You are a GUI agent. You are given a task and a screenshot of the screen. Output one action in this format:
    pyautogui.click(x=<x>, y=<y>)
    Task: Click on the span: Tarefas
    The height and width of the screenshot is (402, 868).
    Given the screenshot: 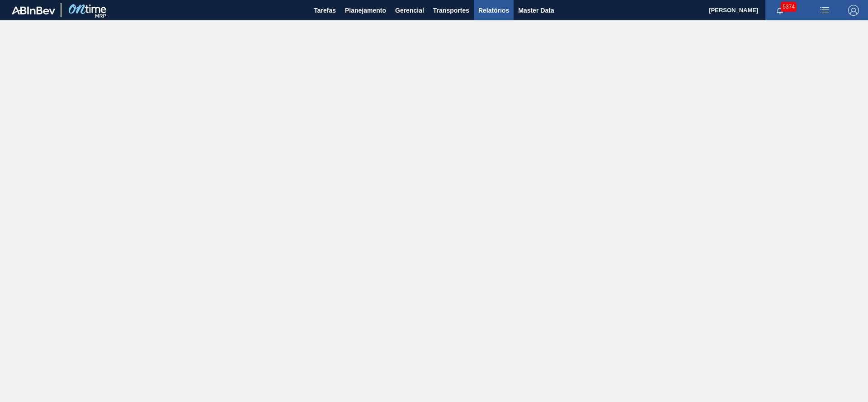 What is the action you would take?
    pyautogui.click(x=324, y=10)
    